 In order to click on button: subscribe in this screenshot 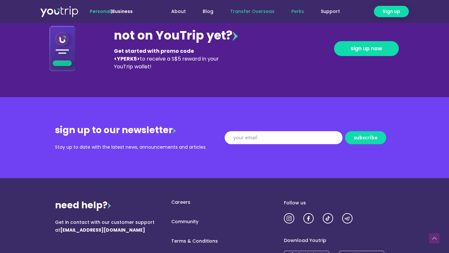, I will do `click(365, 138)`.